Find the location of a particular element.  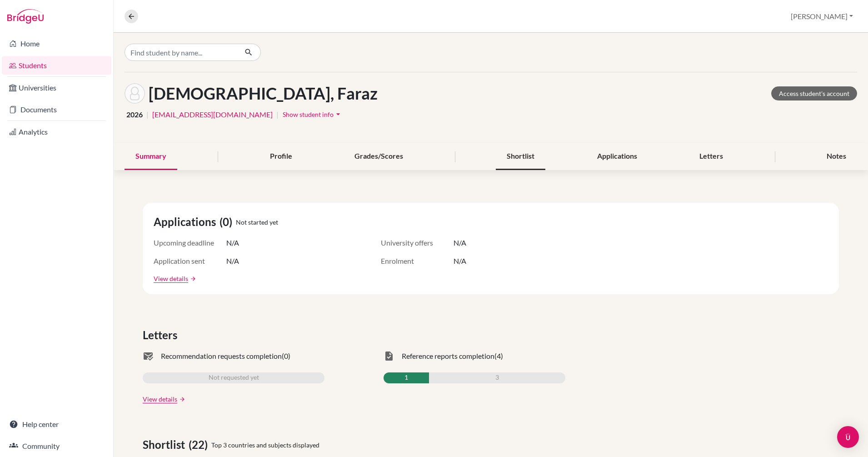

button: Show student infoarrow_drop_down is located at coordinates (313, 114).